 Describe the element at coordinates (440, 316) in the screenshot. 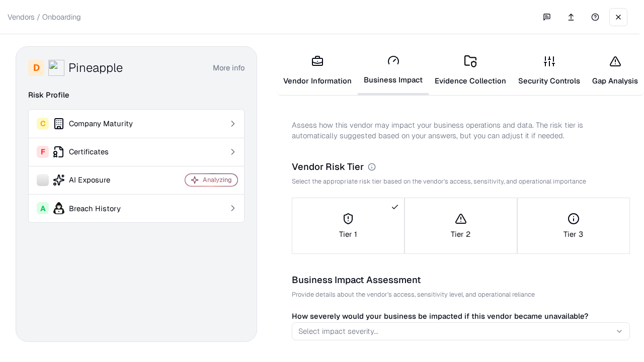

I see `label: How severely would your business be impacted if this vendor became unavailable?` at that location.